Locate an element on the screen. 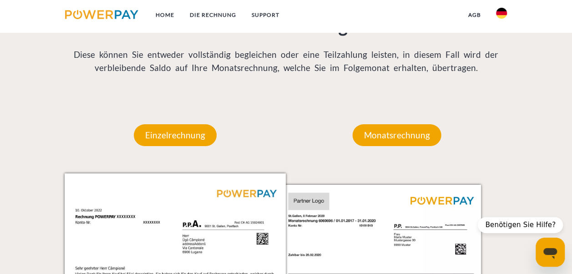  img: de is located at coordinates (501, 13).